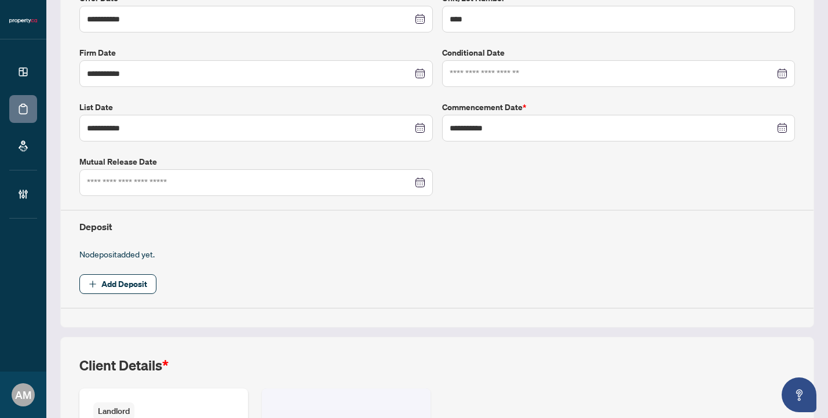 The width and height of the screenshot is (828, 418). Describe the element at coordinates (124, 365) in the screenshot. I see `h2: Client Details` at that location.